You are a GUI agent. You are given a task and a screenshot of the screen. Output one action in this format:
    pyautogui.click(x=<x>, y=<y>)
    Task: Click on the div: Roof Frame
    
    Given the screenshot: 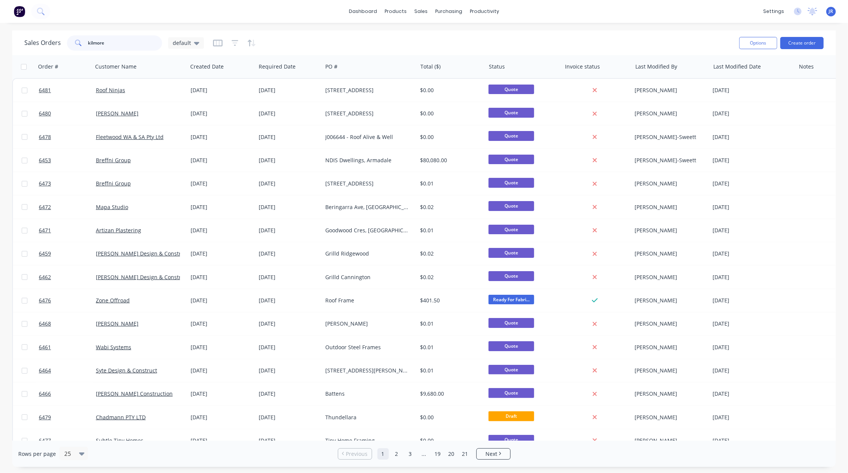 What is the action you would take?
    pyautogui.click(x=368, y=300)
    